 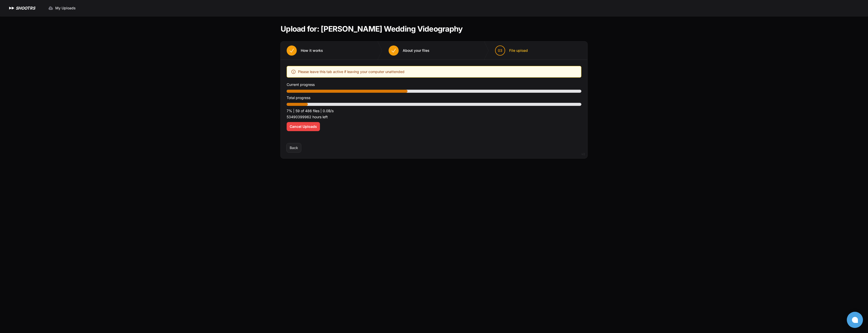 I want to click on button: How it works, so click(x=305, y=51).